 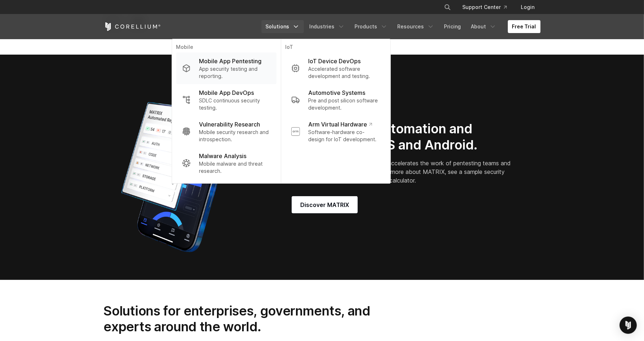 I want to click on a: About, so click(x=484, y=27).